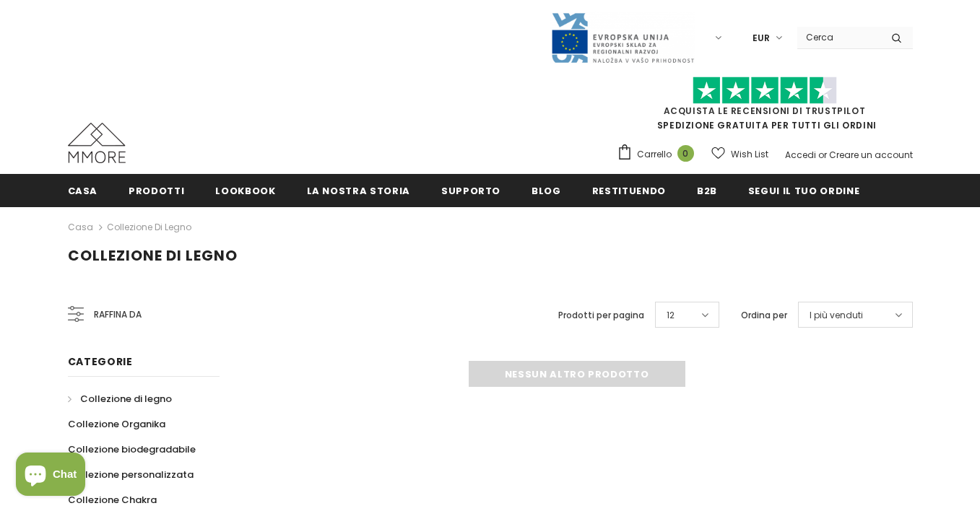  I want to click on span: La nostra storia, so click(358, 190).